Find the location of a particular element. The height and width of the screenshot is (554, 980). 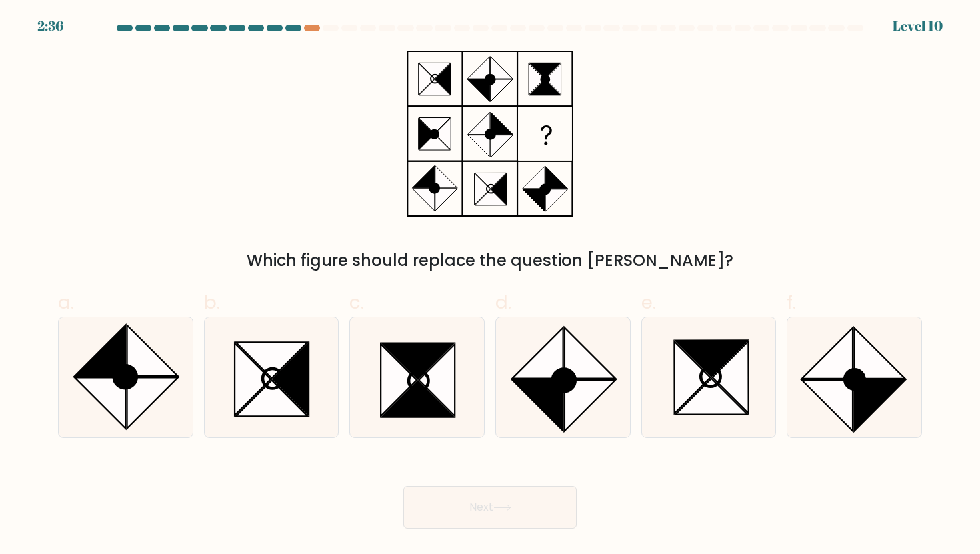

span: f. is located at coordinates (791, 302).